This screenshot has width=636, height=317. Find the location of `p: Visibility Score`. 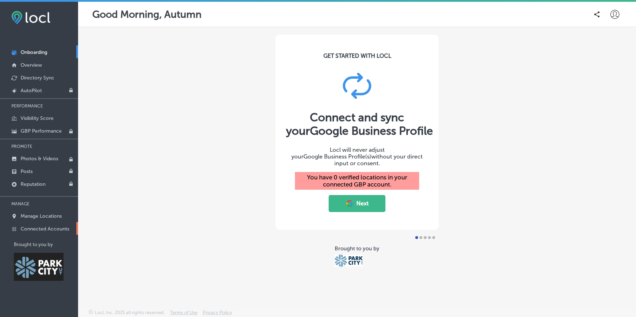

p: Visibility Score is located at coordinates (37, 118).